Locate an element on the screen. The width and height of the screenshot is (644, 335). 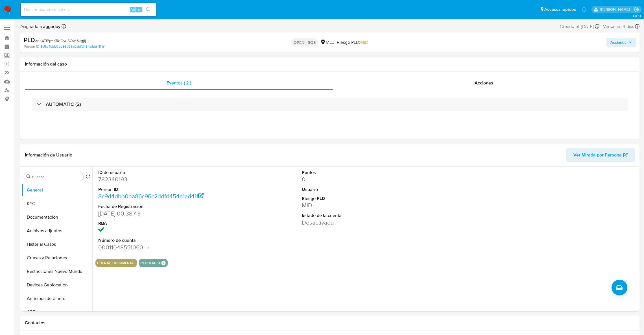
dt: RBA is located at coordinates (163, 223).